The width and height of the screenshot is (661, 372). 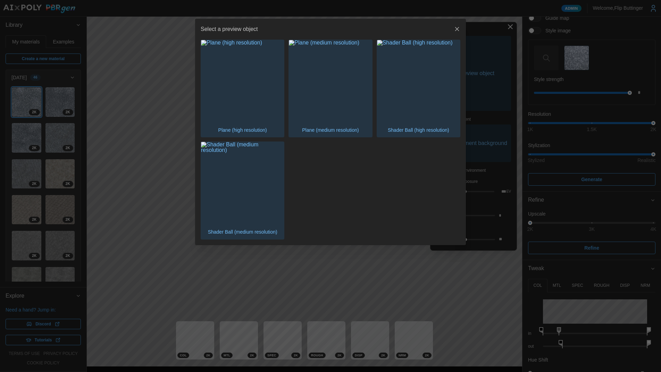 I want to click on button: Shader Ball (high resolution)Shader Ball (high resolution), so click(x=419, y=89).